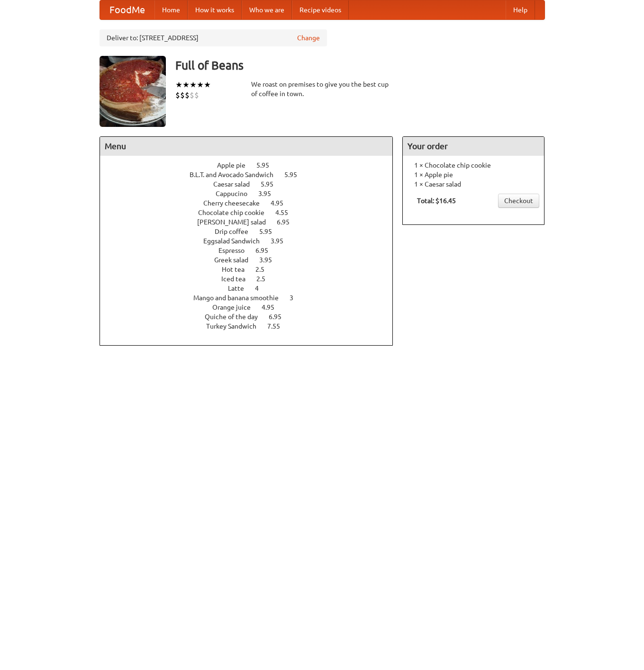 The width and height of the screenshot is (644, 670). What do you see at coordinates (287, 213) in the screenshot?
I see `span: 4.55` at bounding box center [287, 213].